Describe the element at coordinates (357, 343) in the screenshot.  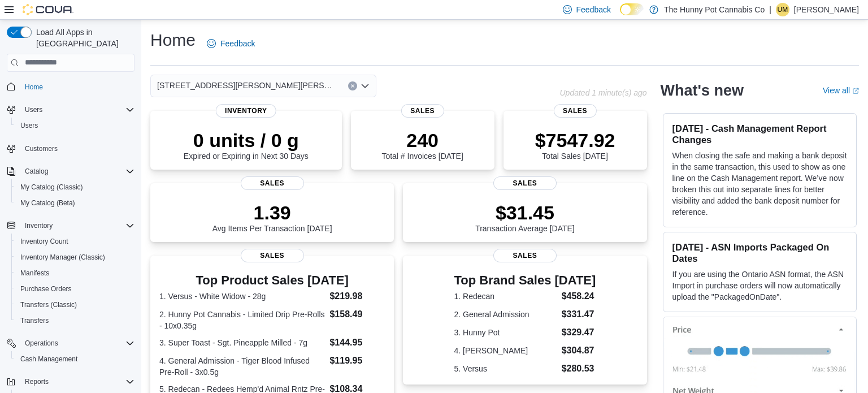
I see `dd: $144.95` at that location.